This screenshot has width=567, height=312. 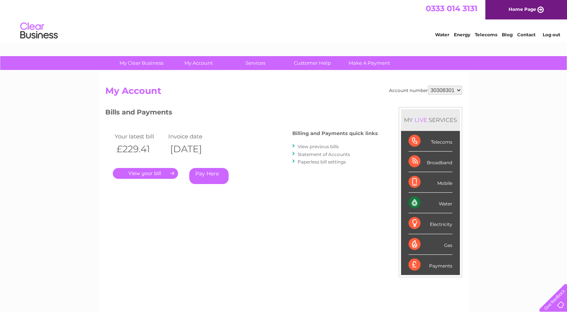 What do you see at coordinates (430, 203) in the screenshot?
I see `div: Water` at bounding box center [430, 203].